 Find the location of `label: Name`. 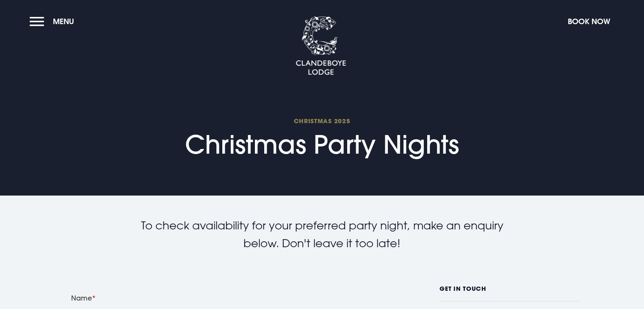

label: Name is located at coordinates (234, 298).